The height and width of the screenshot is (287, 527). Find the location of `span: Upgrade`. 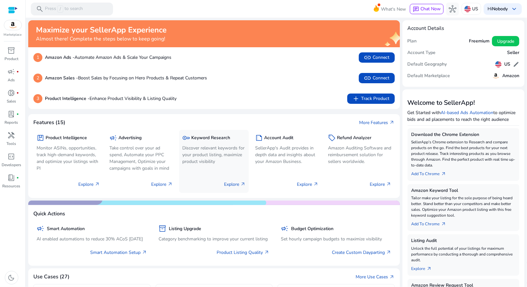

span: Upgrade is located at coordinates (506, 41).